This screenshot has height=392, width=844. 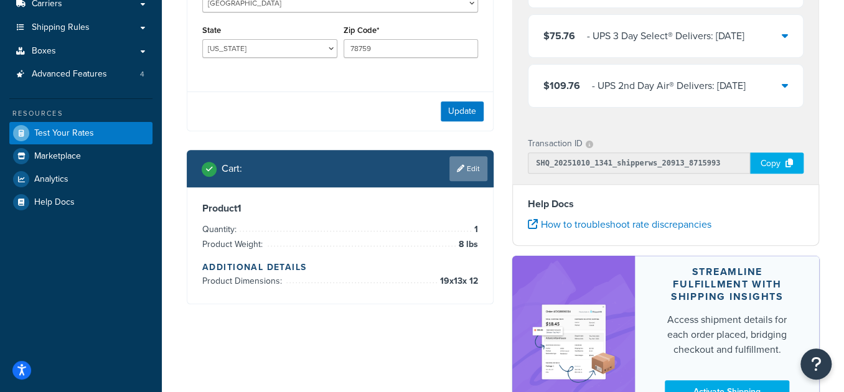 I want to click on h2: Cart :, so click(x=231, y=169).